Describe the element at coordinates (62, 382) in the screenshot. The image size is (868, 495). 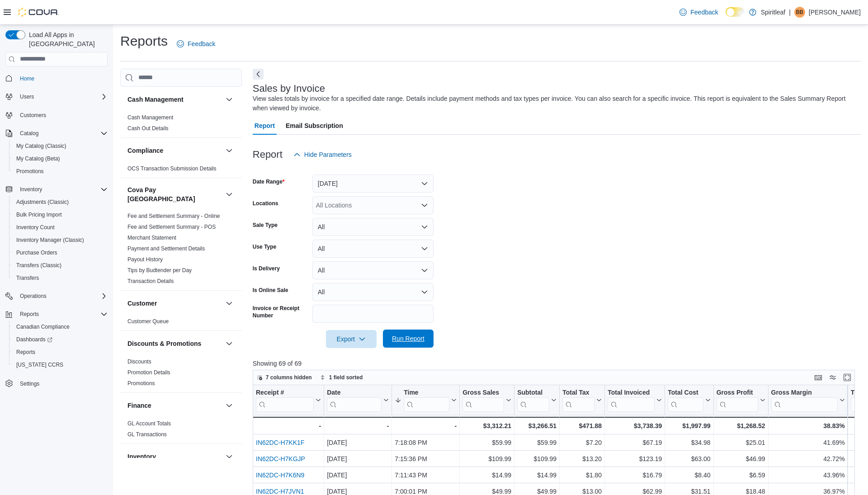
I see `span: Settings` at that location.